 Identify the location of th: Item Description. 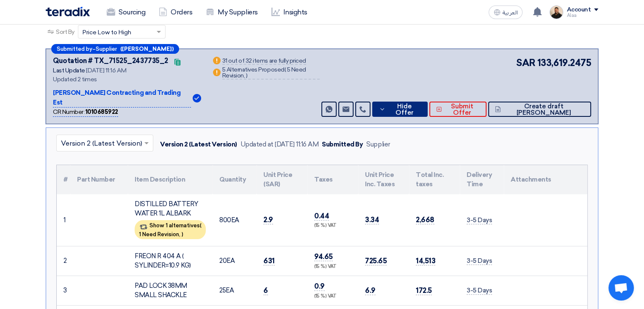
(170, 179).